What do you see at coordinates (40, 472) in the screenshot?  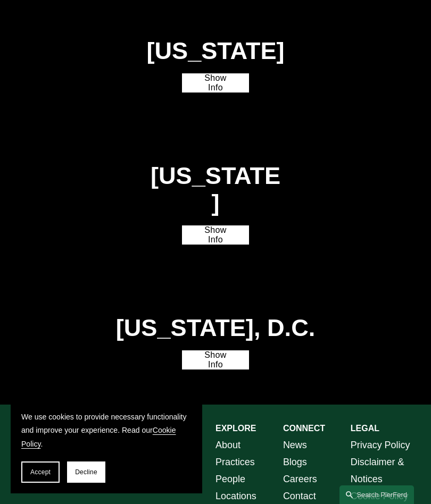 I see `span: Accept` at bounding box center [40, 472].